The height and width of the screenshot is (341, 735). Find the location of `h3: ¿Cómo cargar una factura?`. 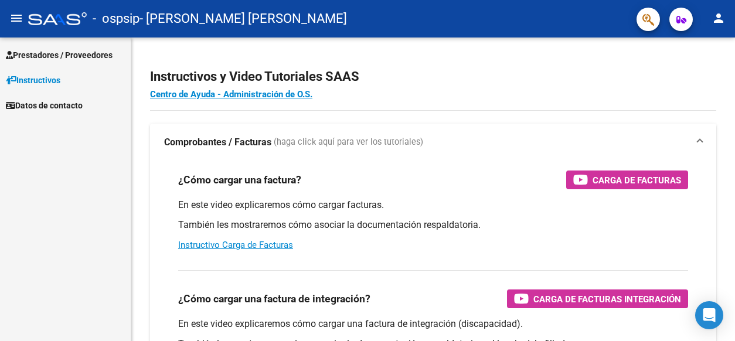

h3: ¿Cómo cargar una factura? is located at coordinates (240, 180).